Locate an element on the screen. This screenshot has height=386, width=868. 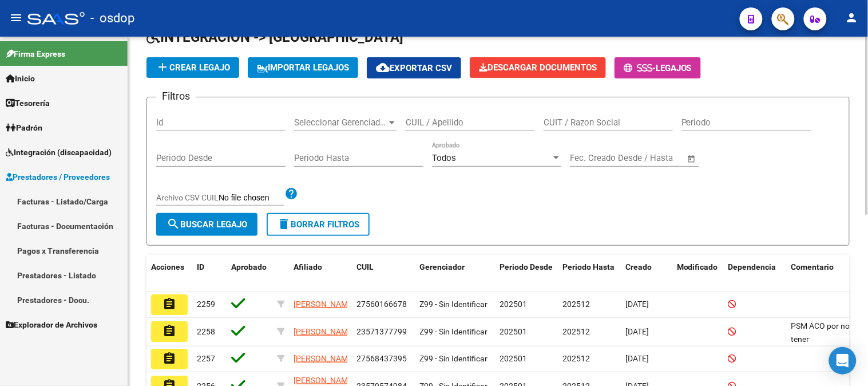
span: Legajos is located at coordinates (673, 68).